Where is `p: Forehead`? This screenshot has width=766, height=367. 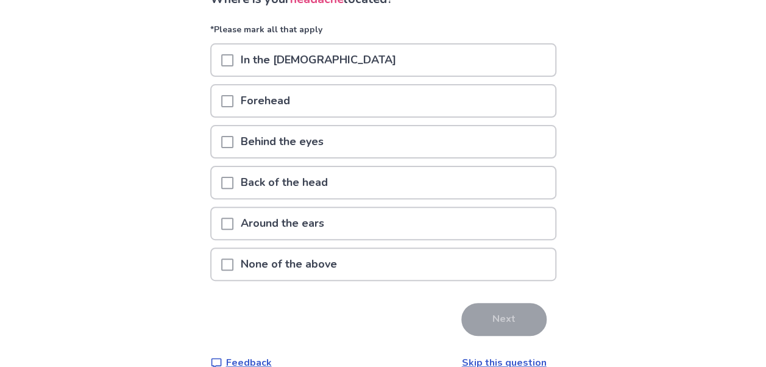 p: Forehead is located at coordinates (265, 101).